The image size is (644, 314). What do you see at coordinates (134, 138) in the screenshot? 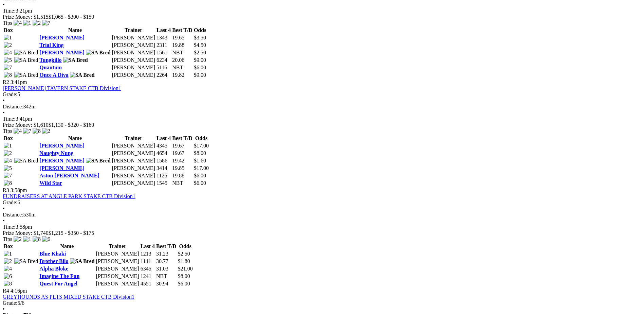
I see `th: Trainer` at bounding box center [134, 138].